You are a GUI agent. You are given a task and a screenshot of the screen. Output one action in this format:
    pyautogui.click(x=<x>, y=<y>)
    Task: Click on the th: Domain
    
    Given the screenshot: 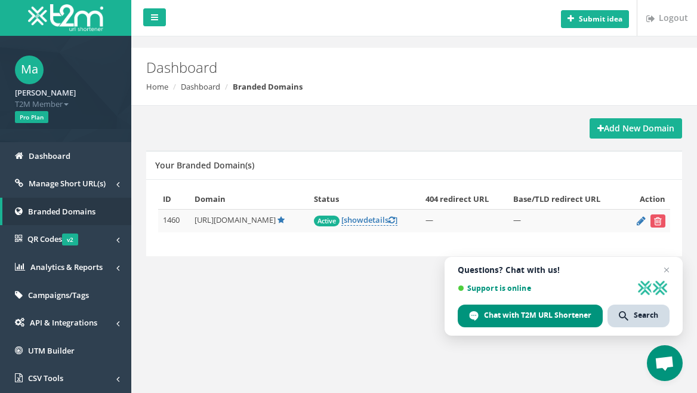 What is the action you would take?
    pyautogui.click(x=249, y=199)
    